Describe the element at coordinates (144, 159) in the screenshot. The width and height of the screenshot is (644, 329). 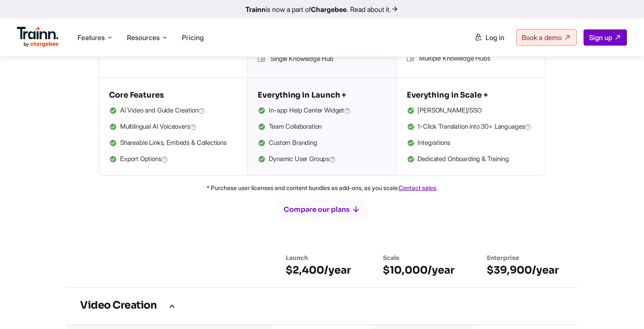
I see `span: Export Options` at that location.